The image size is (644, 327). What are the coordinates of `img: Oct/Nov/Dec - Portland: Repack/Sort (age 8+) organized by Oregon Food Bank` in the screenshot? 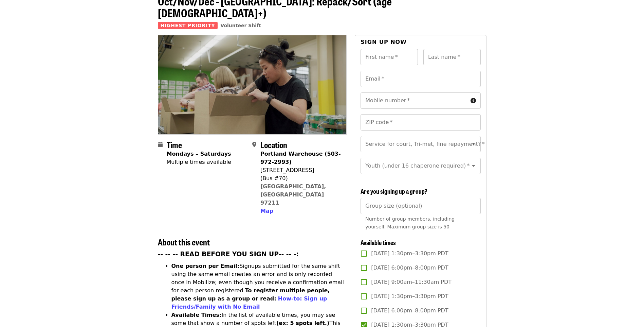 It's located at (253, 85).